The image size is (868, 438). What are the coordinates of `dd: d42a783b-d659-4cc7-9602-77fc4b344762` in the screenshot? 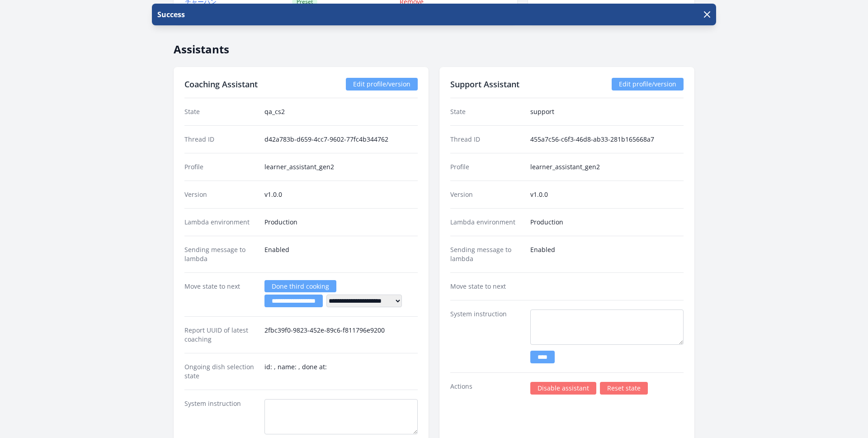 It's located at (341, 139).